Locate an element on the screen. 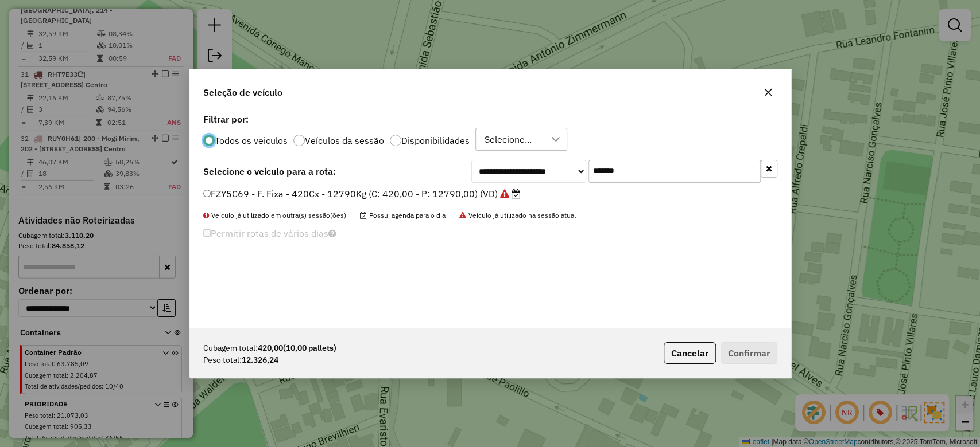 This screenshot has width=980, height=447. label: Disponibilidades is located at coordinates (435, 141).